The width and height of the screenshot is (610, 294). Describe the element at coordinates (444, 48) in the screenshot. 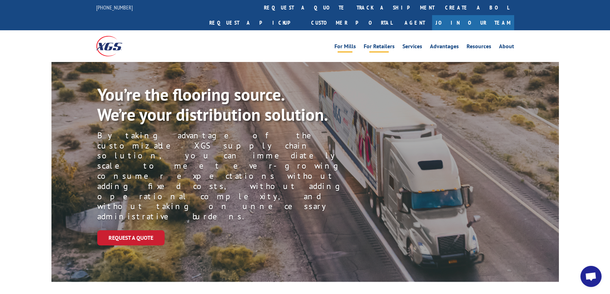

I see `a: Advantages` at that location.